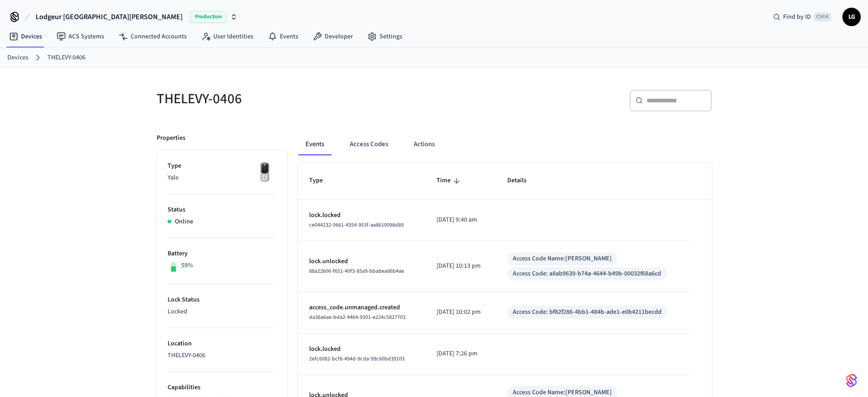  I want to click on span: Details, so click(523, 181).